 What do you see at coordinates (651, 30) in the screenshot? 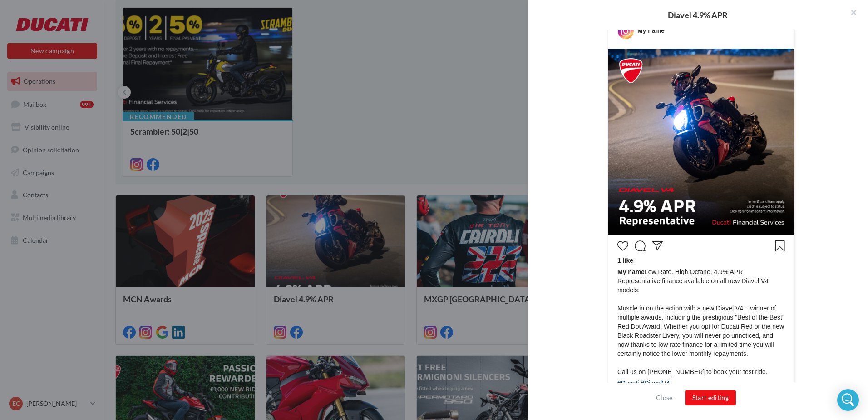
I see `div: My name` at bounding box center [651, 30].